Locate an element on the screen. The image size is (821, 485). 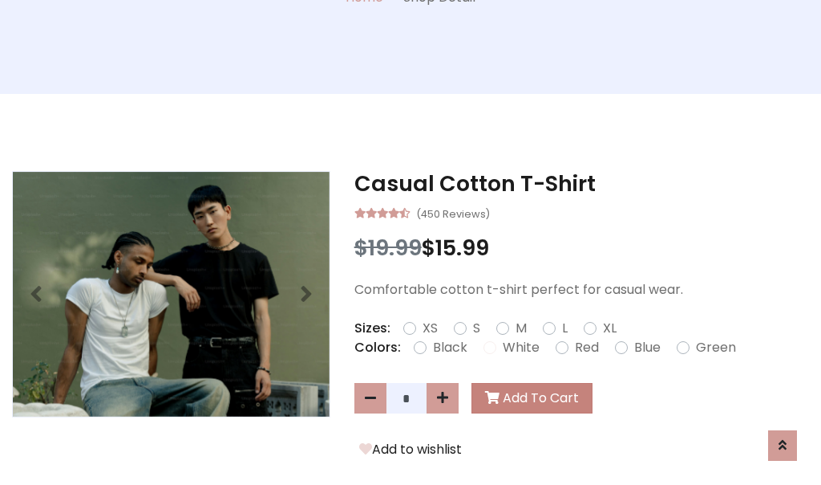
button: Add To Cart is located at coordinates (532, 398).